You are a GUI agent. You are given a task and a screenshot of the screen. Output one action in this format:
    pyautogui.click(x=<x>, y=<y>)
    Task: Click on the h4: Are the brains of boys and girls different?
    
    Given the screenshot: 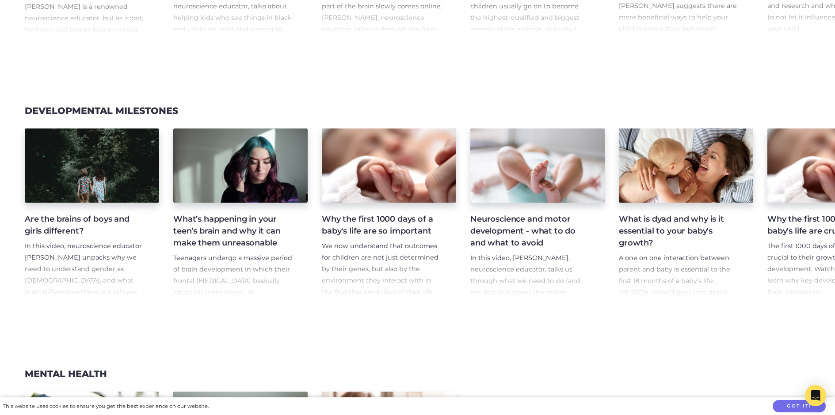 What is the action you would take?
    pyautogui.click(x=85, y=225)
    